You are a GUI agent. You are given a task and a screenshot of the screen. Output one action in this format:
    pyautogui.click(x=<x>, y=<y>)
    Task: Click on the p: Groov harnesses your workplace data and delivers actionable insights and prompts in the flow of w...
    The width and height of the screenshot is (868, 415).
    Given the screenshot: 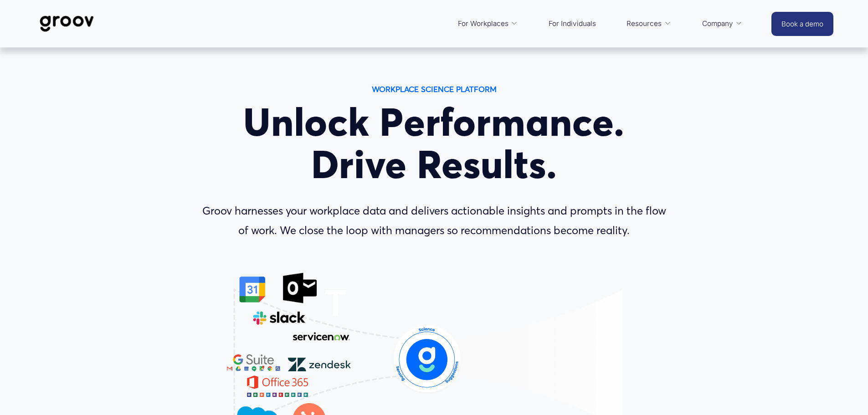 What is the action you would take?
    pyautogui.click(x=434, y=221)
    